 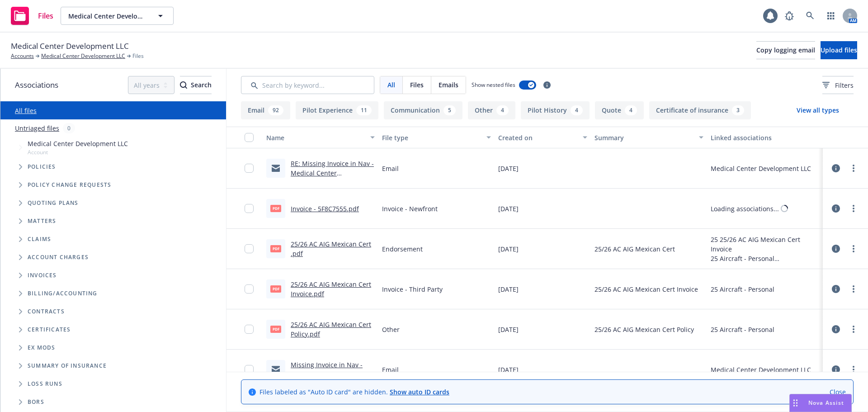 What do you see at coordinates (765, 138) in the screenshot?
I see `button: Linked associations` at bounding box center [765, 138].